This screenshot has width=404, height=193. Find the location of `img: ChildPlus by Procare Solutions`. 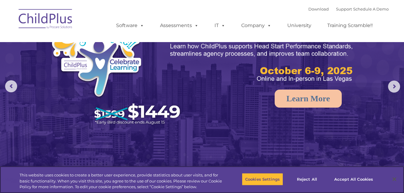

img: ChildPlus by Procare Solutions is located at coordinates (46, 20).